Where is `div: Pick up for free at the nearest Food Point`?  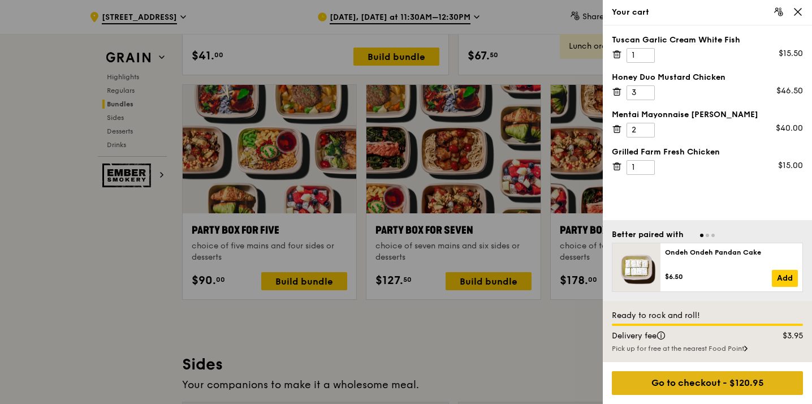 div: Pick up for free at the nearest Food Point is located at coordinates (708, 349).